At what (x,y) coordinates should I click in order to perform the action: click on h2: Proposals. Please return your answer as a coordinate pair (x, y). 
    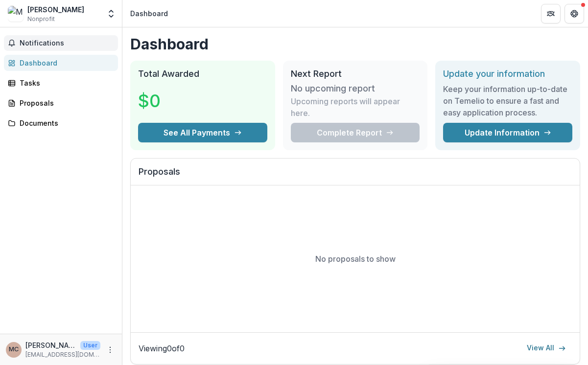
    Looking at the image, I should click on (355, 176).